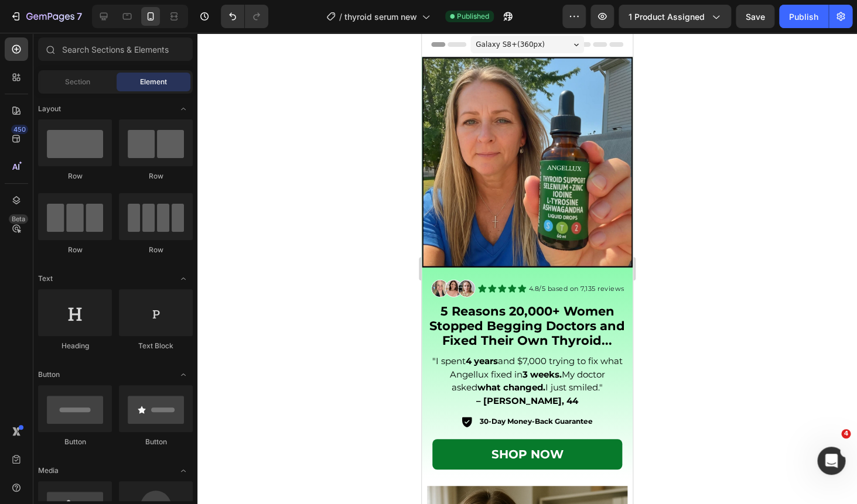 This screenshot has height=504, width=857. Describe the element at coordinates (675, 16) in the screenshot. I see `button: 1 product assigned` at that location.